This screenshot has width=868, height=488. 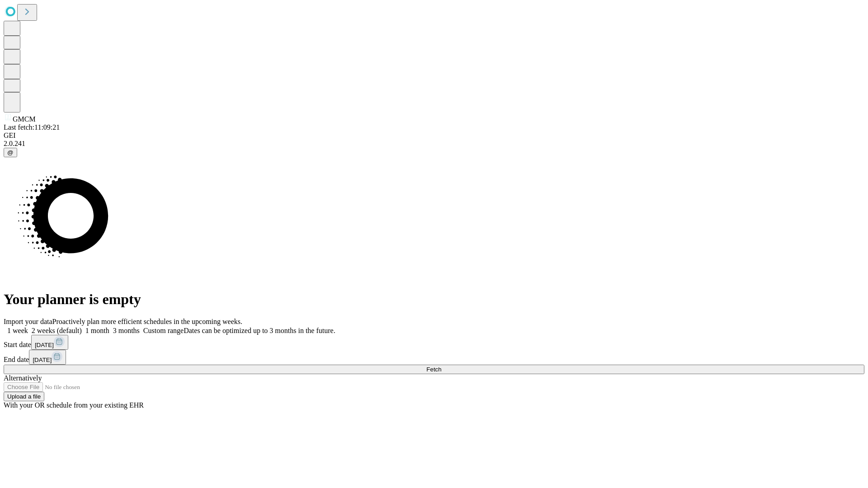 What do you see at coordinates (126, 330) in the screenshot?
I see `span: 3 months` at bounding box center [126, 330].